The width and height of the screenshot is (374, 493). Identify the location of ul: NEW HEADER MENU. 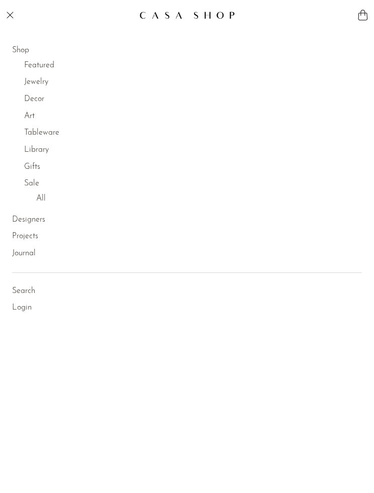
(187, 152).